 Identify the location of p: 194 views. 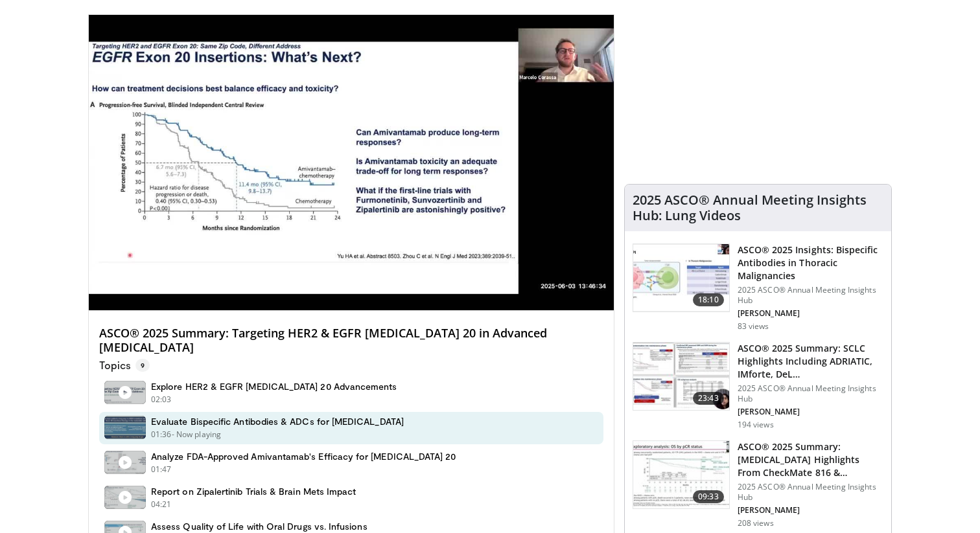
(756, 425).